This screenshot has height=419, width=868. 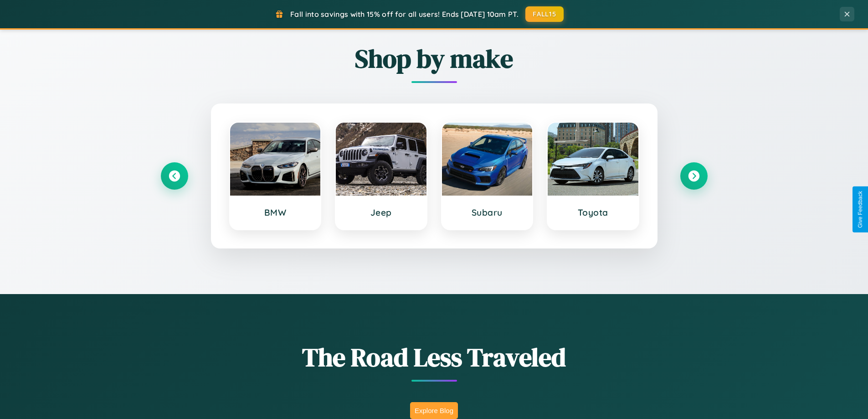 What do you see at coordinates (860, 210) in the screenshot?
I see `div: Give Feedback` at bounding box center [860, 210].